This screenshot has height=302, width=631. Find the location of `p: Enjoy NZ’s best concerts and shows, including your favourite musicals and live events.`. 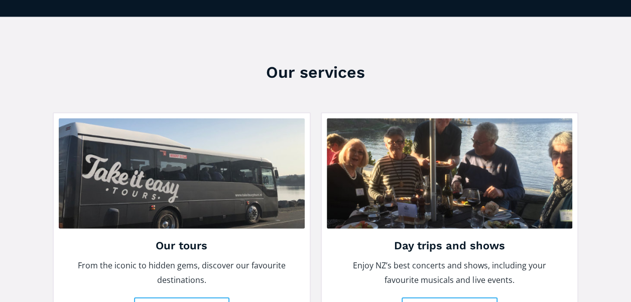

p: Enjoy NZ’s best concerts and shows, including your favourite musicals and live events. is located at coordinates (450, 273).